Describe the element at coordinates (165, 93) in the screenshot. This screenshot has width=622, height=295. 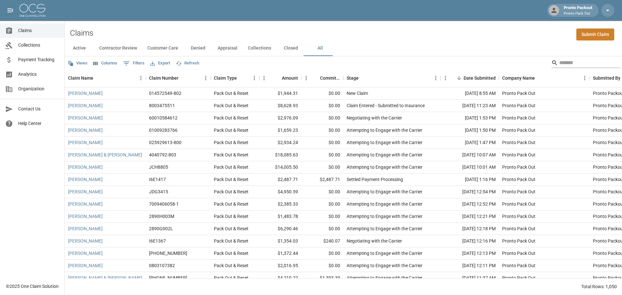
I see `div: 014572549-802` at that location.